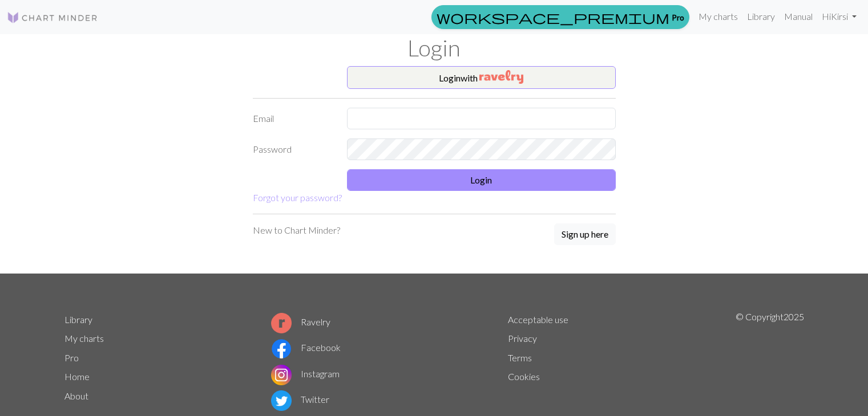 Image resolution: width=868 pixels, height=416 pixels. I want to click on a: Facebook, so click(306, 347).